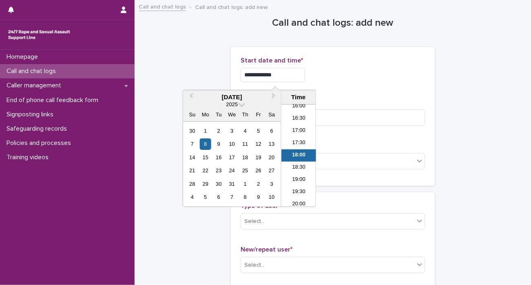  I want to click on div: Choose Friday, January 9th, 2026, so click(258, 197).